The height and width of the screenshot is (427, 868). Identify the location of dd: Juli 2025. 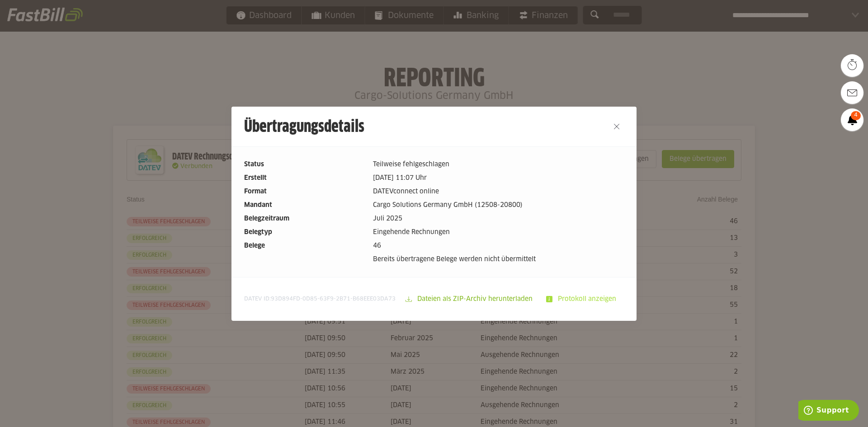
(498, 219).